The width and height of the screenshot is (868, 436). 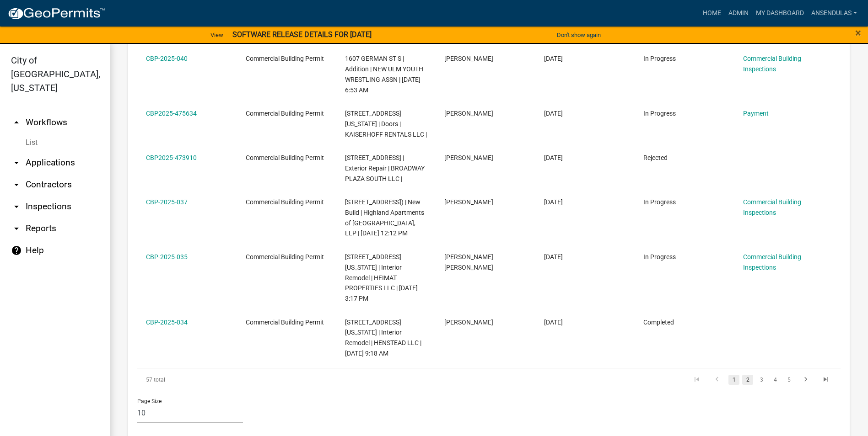 I want to click on span: Rejected, so click(x=655, y=158).